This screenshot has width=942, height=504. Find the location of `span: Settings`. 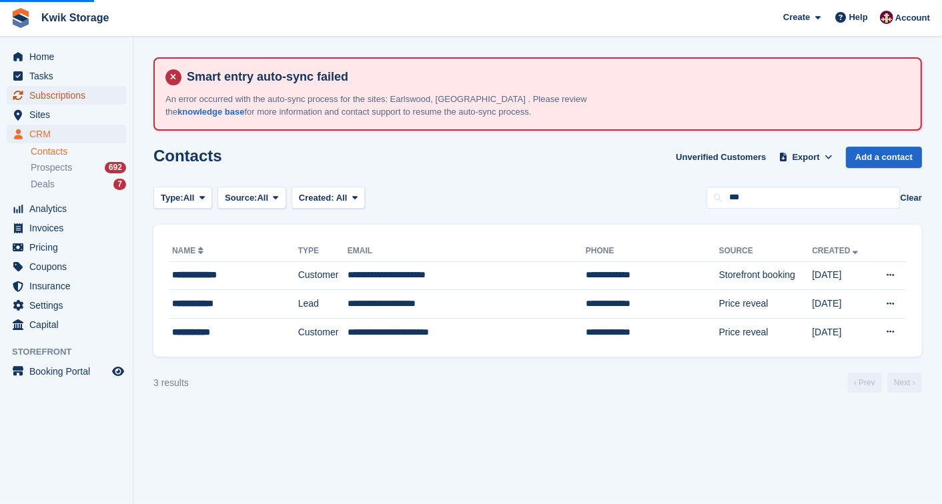

span: Settings is located at coordinates (69, 306).